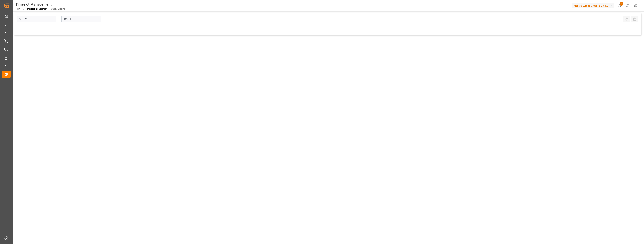 Image resolution: width=644 pixels, height=244 pixels. What do you see at coordinates (37, 19) in the screenshot?
I see `input: Type to search/select` at bounding box center [37, 19].